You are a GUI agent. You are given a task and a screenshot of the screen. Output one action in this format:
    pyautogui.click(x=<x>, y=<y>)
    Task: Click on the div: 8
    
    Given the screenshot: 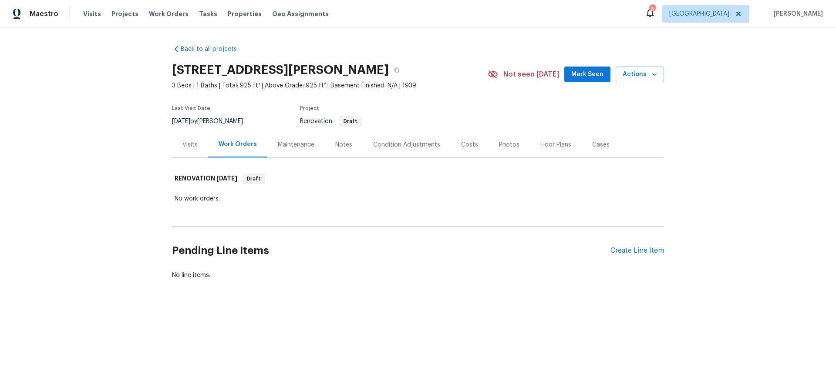 What is the action you would take?
    pyautogui.click(x=652, y=10)
    